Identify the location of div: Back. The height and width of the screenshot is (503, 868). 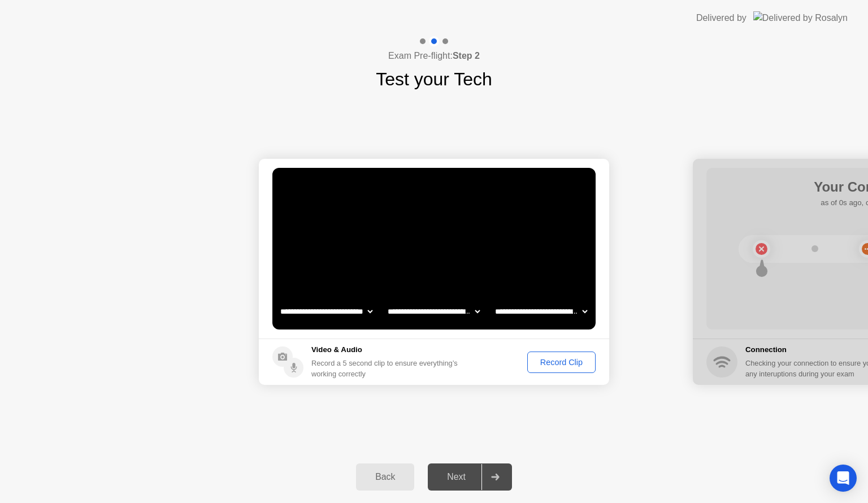
(385, 477).